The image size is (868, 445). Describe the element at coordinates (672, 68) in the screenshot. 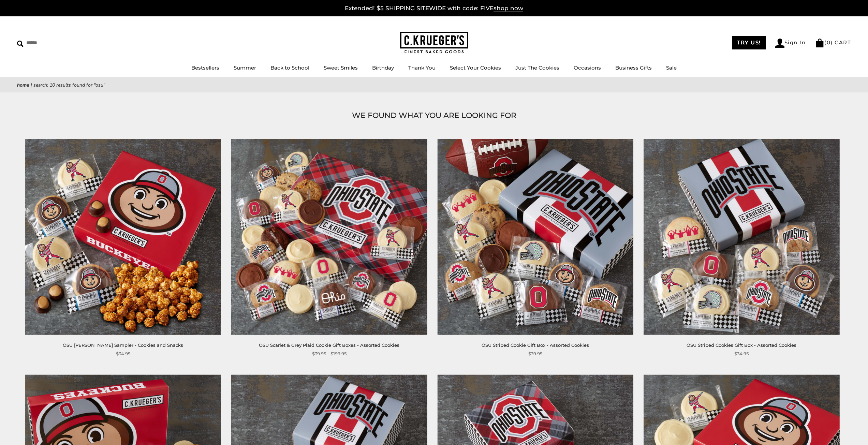

I see `a: Sale` at that location.